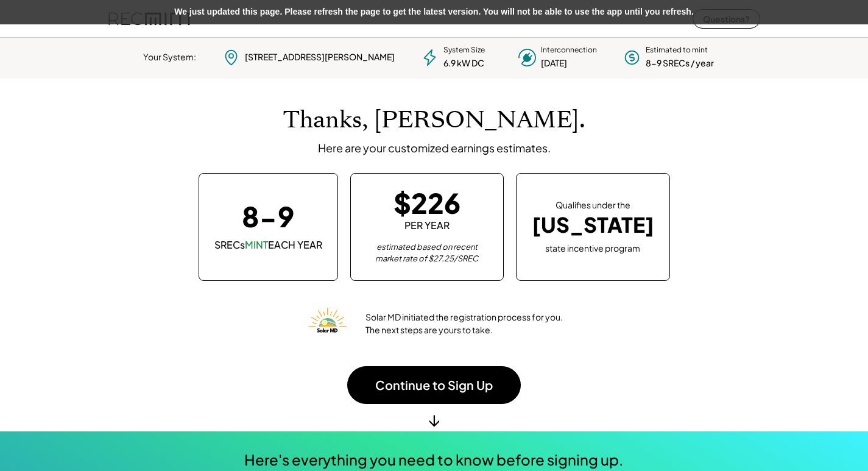 The image size is (868, 471). What do you see at coordinates (465, 323) in the screenshot?
I see `div: Solar MD initiated the registration process for you. The next steps are yours to take.` at bounding box center [465, 323].